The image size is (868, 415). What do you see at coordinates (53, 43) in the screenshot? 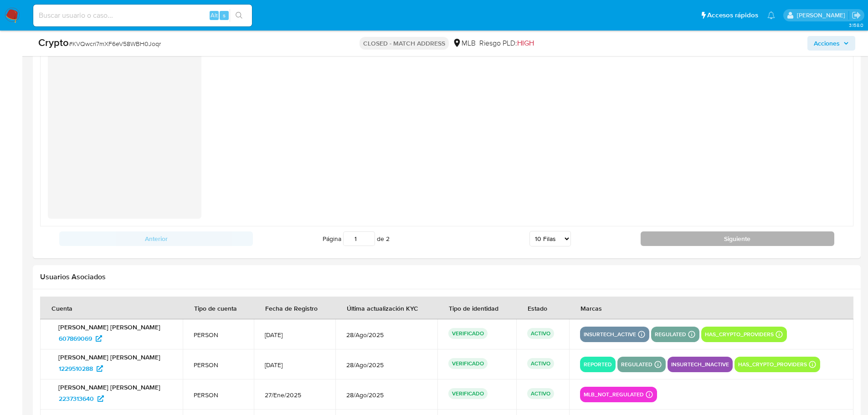
I see `b: Crypto` at bounding box center [53, 43].